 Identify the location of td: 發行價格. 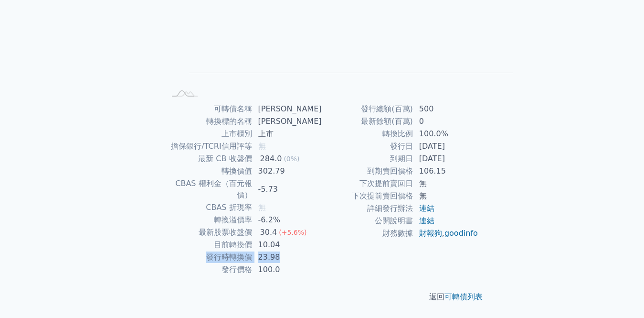
(210, 270).